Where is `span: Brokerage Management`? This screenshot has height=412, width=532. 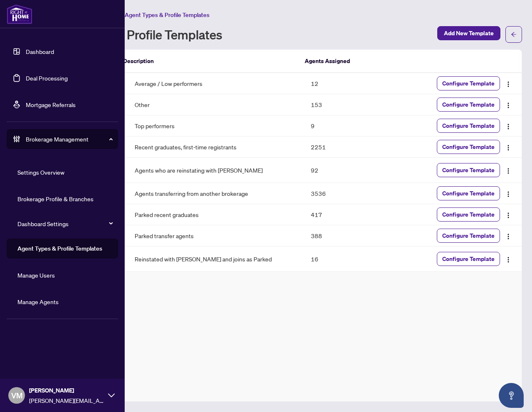 span: Brokerage Management is located at coordinates (69, 139).